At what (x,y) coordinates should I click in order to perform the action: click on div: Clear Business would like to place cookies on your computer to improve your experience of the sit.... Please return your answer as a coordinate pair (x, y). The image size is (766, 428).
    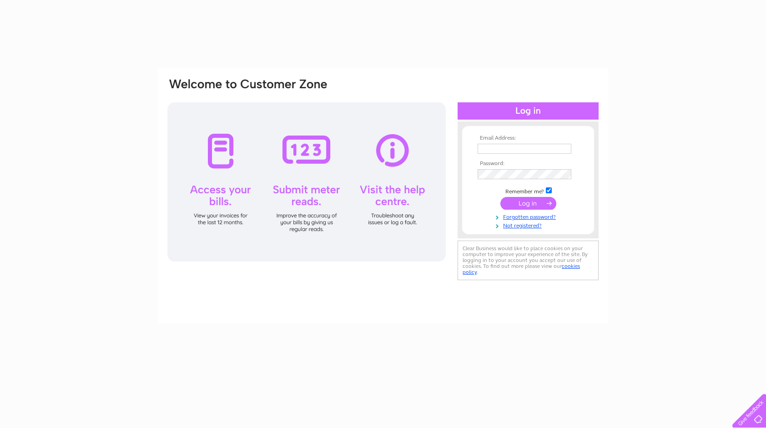
    Looking at the image, I should click on (528, 260).